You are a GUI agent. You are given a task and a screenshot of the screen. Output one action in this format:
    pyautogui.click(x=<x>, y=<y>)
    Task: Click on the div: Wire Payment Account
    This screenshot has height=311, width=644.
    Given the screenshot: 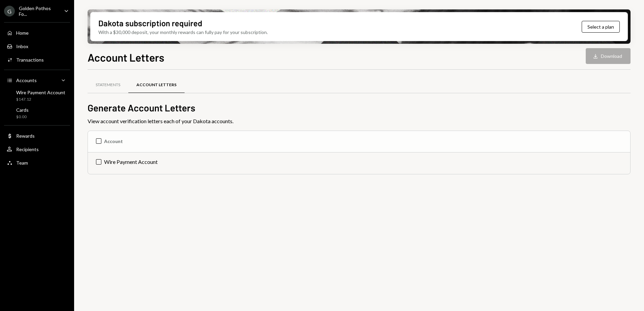 What is the action you would take?
    pyautogui.click(x=41, y=92)
    